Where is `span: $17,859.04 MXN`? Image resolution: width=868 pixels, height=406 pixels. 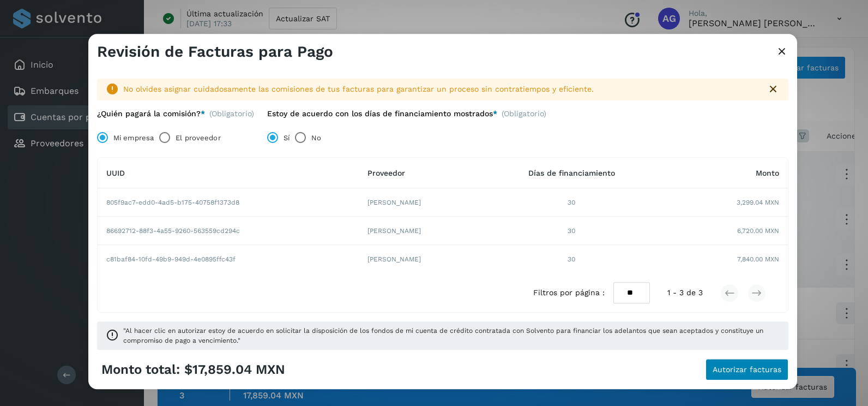
span: $17,859.04 MXN is located at coordinates (234, 369).